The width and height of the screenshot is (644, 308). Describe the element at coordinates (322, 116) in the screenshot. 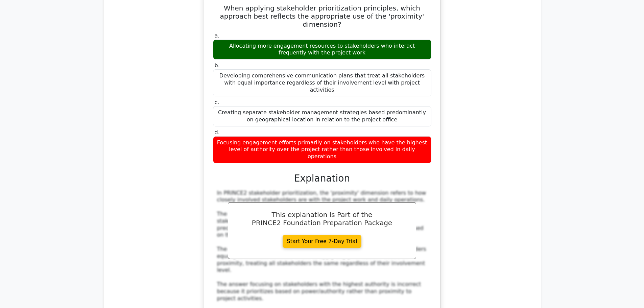

I see `div: Creating separate stakeholder management strategies based predominantly on geographical location ...` at that location.